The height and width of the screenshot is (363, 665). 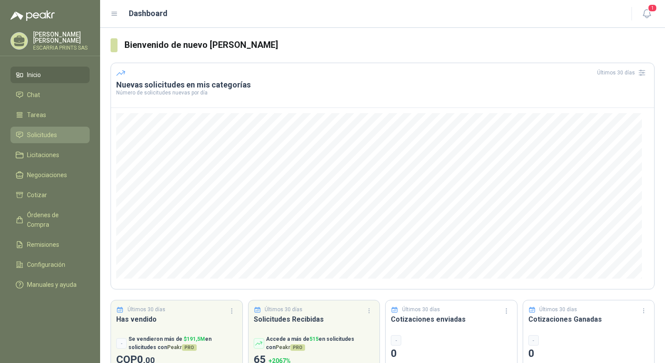 I want to click on span: Órdenes de Compra, so click(x=54, y=220).